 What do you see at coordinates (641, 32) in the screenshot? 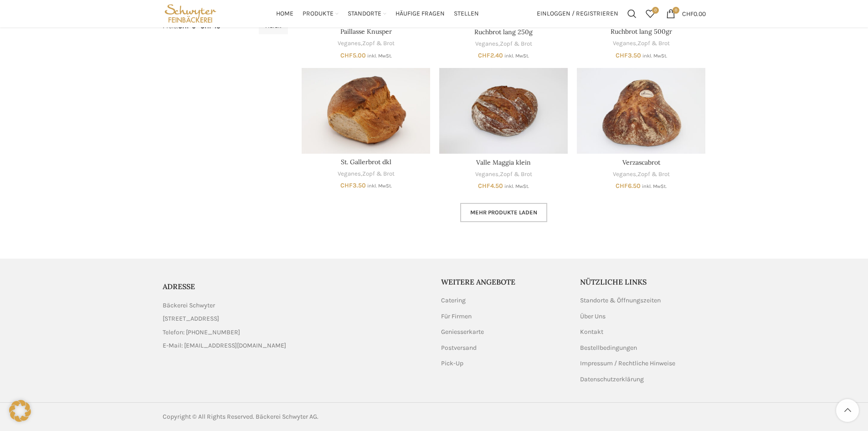
I see `a: Ruchbrot lang 500gr` at bounding box center [641, 32].